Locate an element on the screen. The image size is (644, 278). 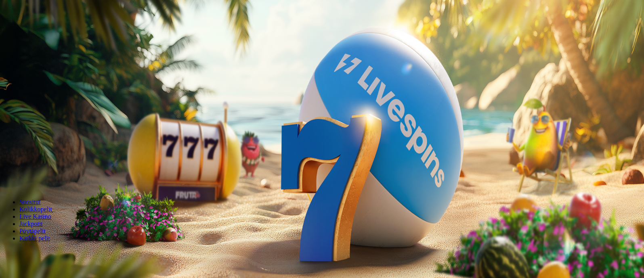
span: Kolikkopelit is located at coordinates (36, 209).